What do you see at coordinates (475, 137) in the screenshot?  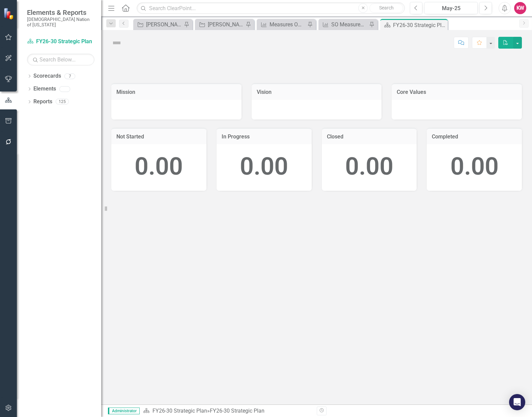 I see `h3: Completed` at bounding box center [475, 137].